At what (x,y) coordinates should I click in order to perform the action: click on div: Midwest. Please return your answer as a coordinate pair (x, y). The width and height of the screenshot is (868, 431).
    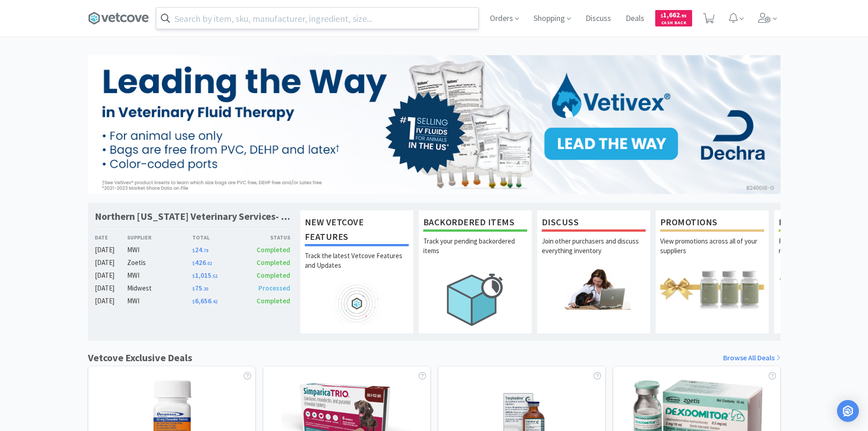
    Looking at the image, I should click on (159, 288).